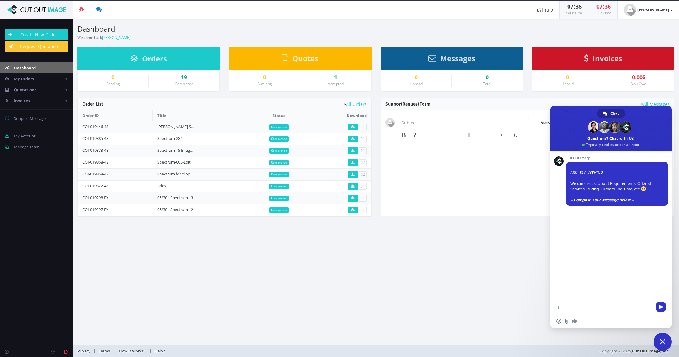 The height and width of the screenshot is (357, 679). I want to click on div: 19, so click(184, 77).